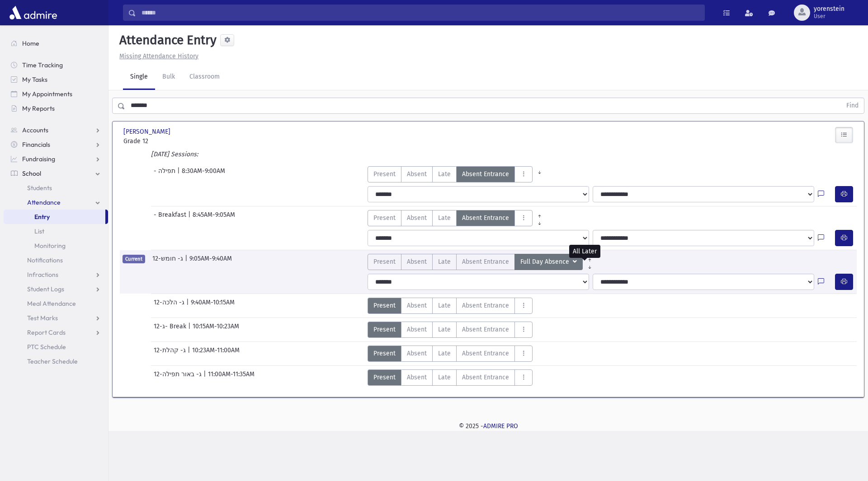 This screenshot has width=868, height=481. What do you see at coordinates (215, 330) in the screenshot?
I see `span: 10:15AM-10:23AM` at bounding box center [215, 330].